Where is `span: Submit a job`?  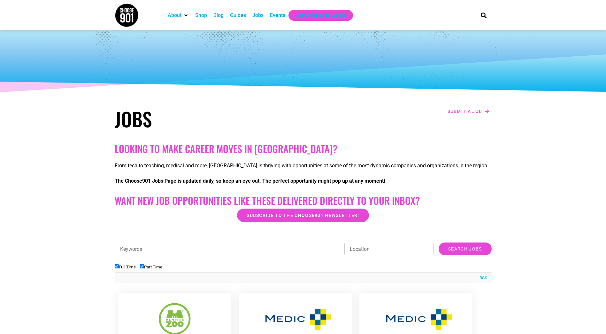
span: Submit a job is located at coordinates (465, 111).